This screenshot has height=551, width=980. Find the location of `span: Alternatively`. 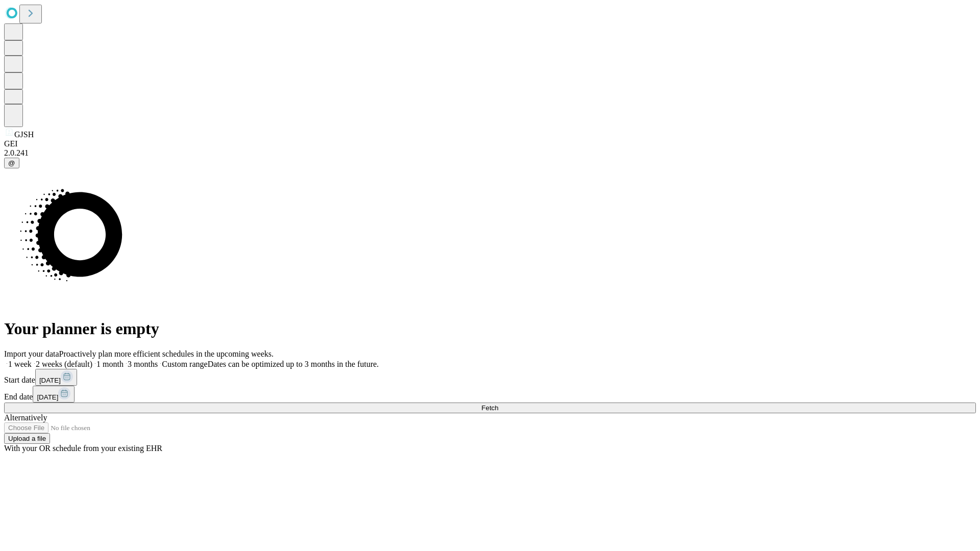

span: Alternatively is located at coordinates (26, 417).